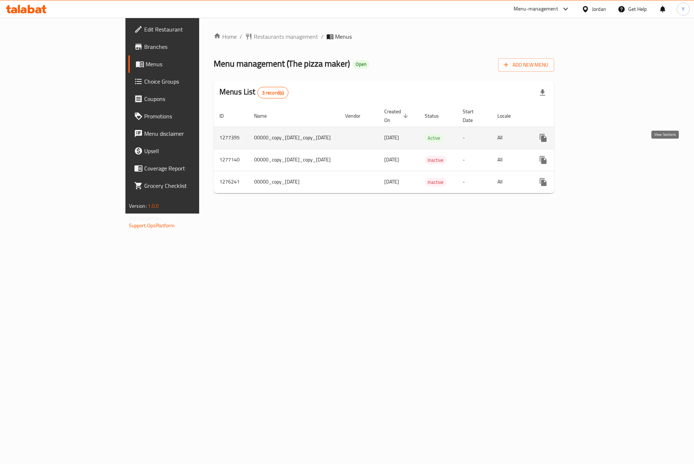 The height and width of the screenshot is (464, 694). I want to click on span: ID, so click(226, 116).